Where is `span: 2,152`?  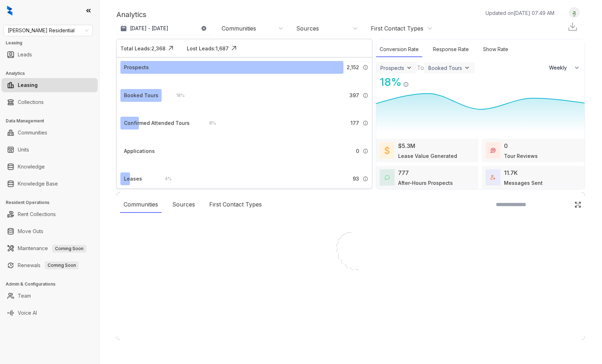 span: 2,152 is located at coordinates (353, 67).